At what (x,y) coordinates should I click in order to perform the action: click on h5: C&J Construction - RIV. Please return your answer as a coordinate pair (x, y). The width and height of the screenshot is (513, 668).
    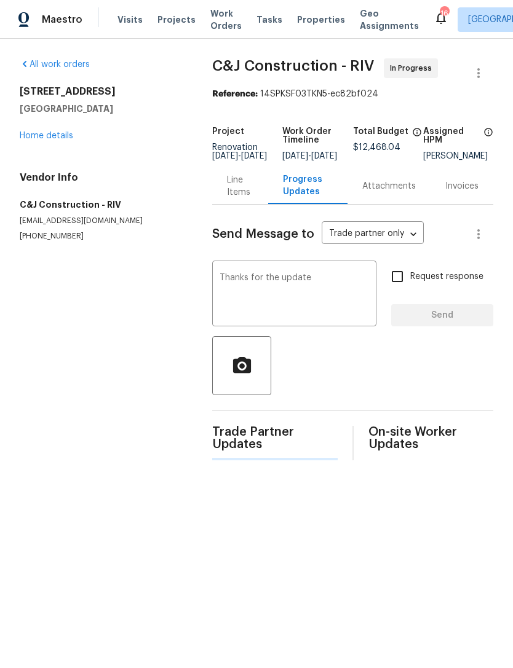
    Looking at the image, I should click on (101, 205).